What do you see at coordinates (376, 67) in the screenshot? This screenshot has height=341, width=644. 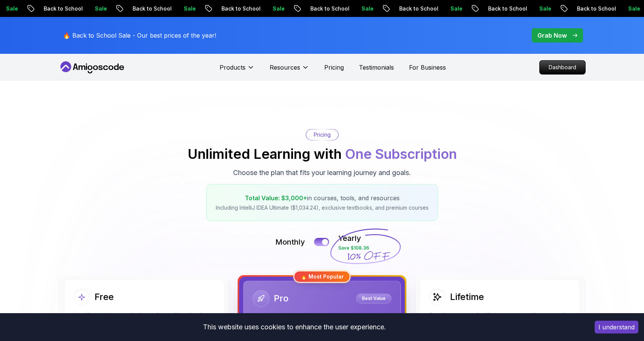 I see `p: Testimonials` at bounding box center [376, 67].